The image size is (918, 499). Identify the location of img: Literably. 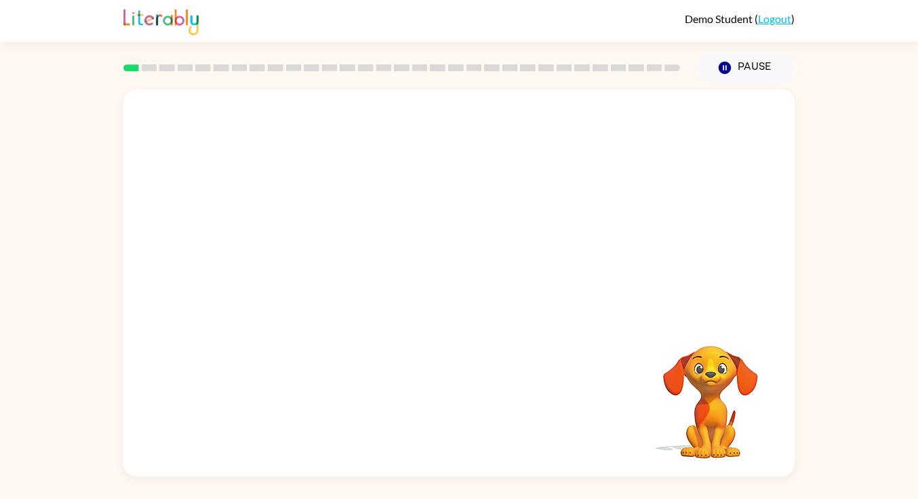
(161, 20).